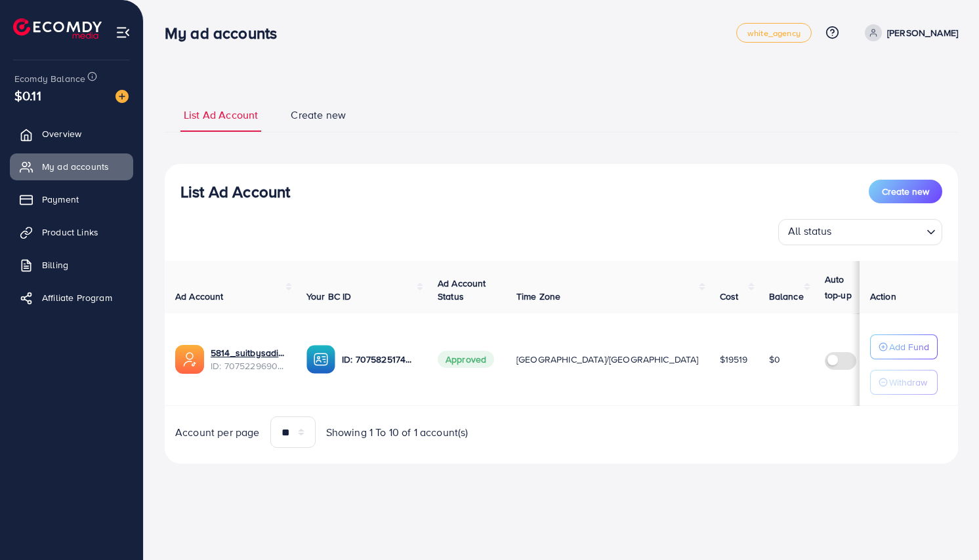 Image resolution: width=979 pixels, height=560 pixels. What do you see at coordinates (397, 432) in the screenshot?
I see `span: Showing 1 To 10 of 1 account(s)` at bounding box center [397, 432].